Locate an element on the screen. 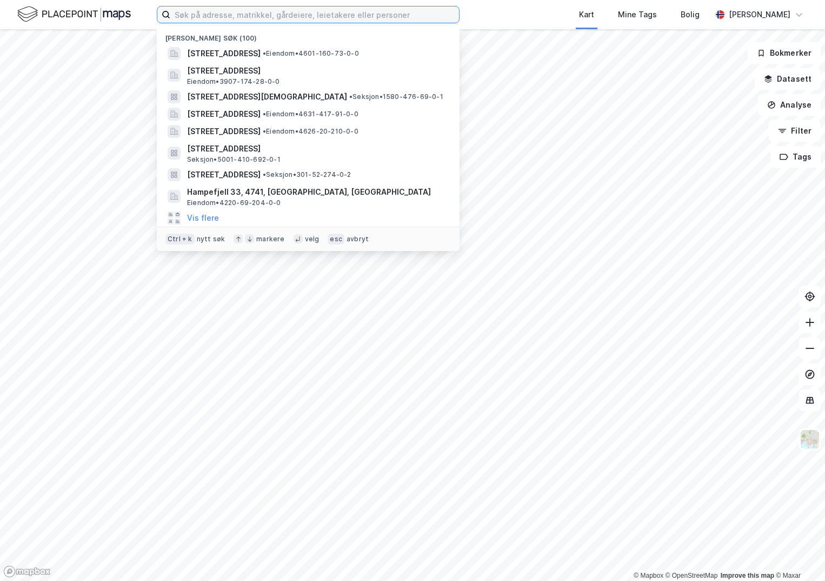  a: OpenStreetMap is located at coordinates (691, 575).